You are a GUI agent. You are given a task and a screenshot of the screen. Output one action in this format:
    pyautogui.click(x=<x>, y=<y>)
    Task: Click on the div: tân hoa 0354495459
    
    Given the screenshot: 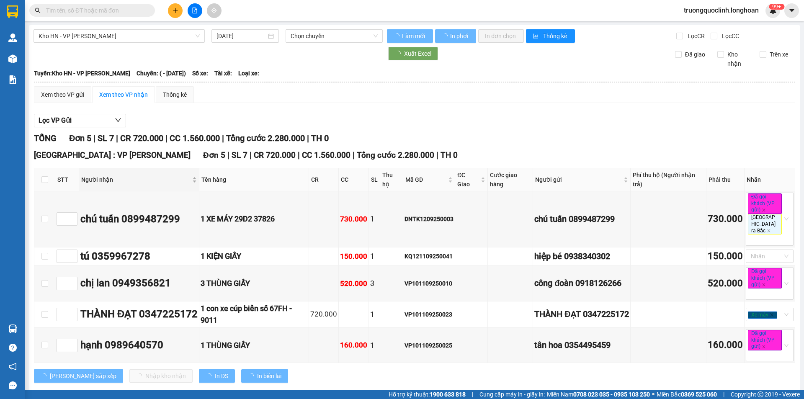 What is the action you would take?
    pyautogui.click(x=581, y=345)
    